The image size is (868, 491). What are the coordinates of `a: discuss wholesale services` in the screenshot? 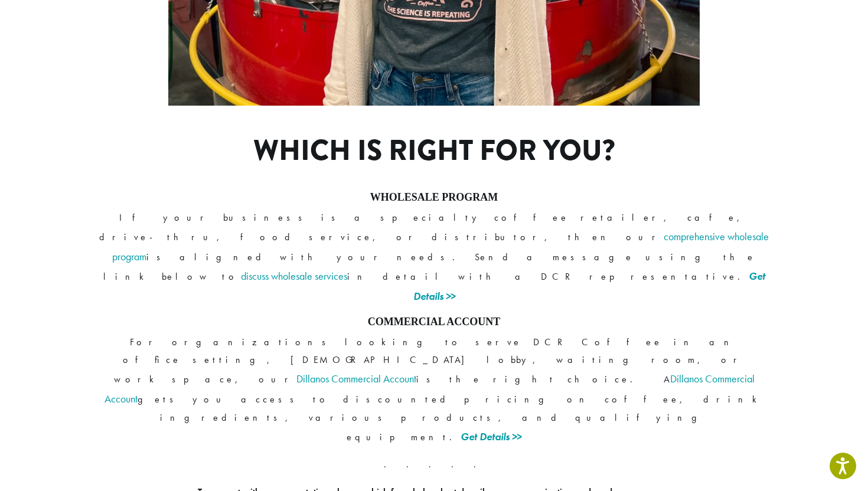 It's located at (294, 276).